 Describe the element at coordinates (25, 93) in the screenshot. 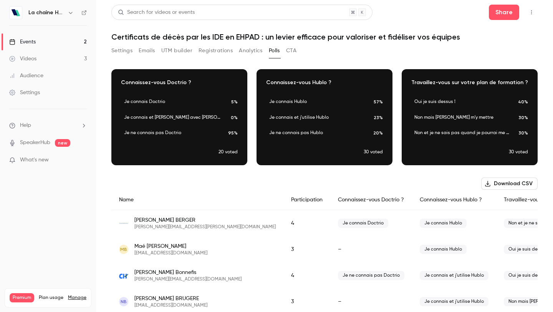

I see `div: Settings` at that location.